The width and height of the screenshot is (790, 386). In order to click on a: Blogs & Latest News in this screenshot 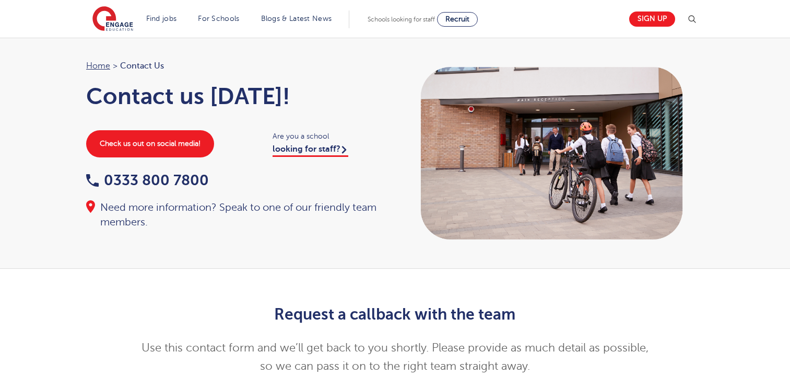, I will do `click(297, 18)`.